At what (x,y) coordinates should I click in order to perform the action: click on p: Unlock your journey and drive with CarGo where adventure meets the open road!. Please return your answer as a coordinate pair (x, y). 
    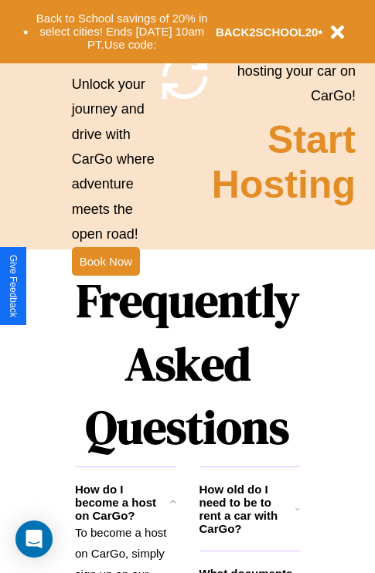
    Looking at the image, I should click on (114, 159).